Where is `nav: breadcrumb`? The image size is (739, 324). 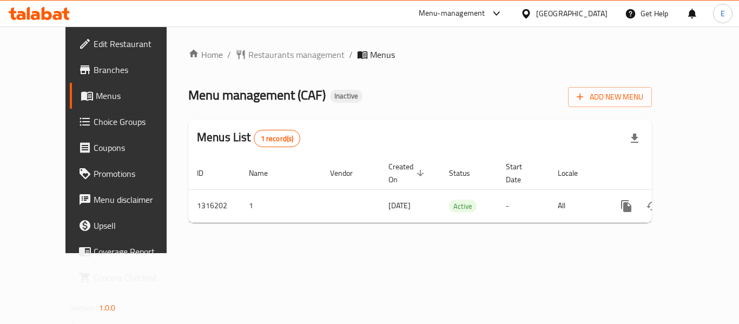
nav: breadcrumb is located at coordinates (420, 55).